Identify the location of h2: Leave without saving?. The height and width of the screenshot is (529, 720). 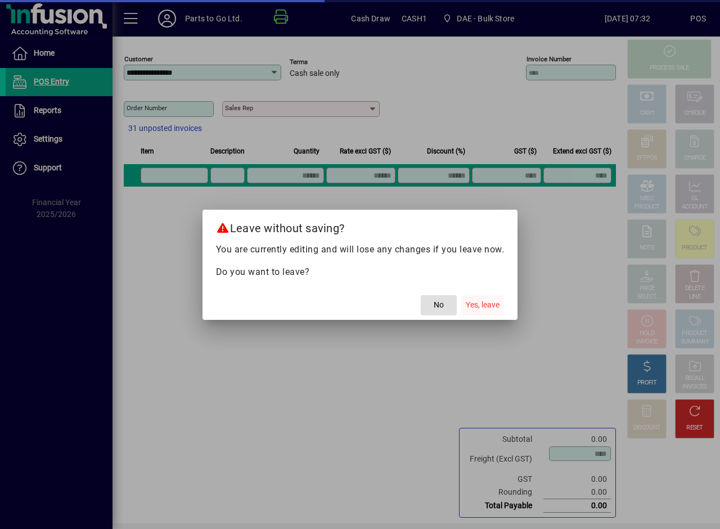
(360, 226).